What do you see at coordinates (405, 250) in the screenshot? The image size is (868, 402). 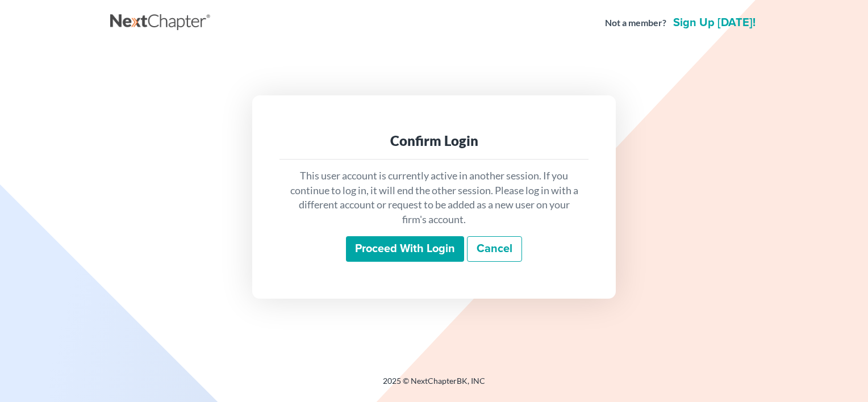 I see `input: Proceed with login` at bounding box center [405, 250].